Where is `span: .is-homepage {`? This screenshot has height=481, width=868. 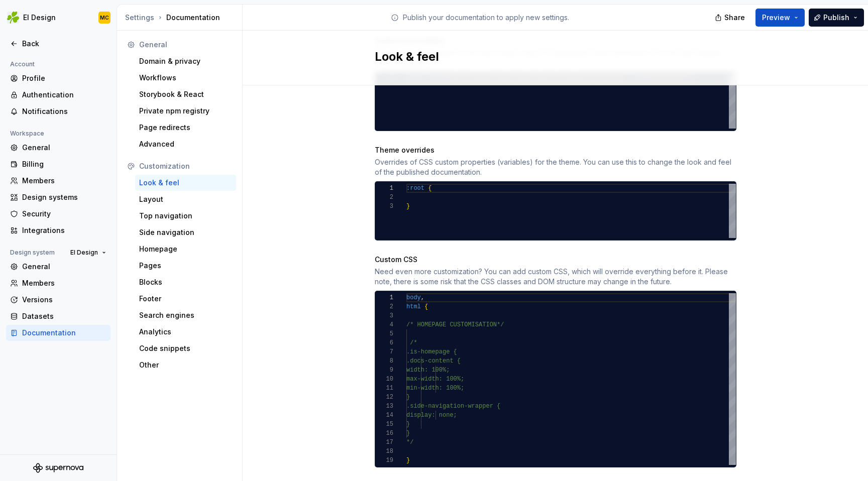 span: .is-homepage { is located at coordinates (432, 352).